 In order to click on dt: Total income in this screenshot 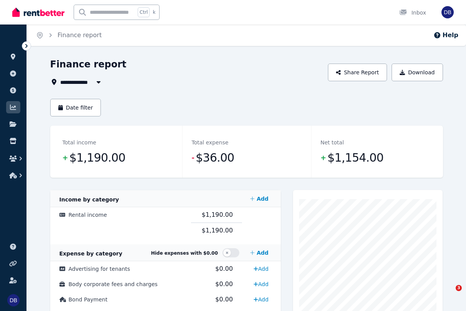, I will do `click(79, 143)`.